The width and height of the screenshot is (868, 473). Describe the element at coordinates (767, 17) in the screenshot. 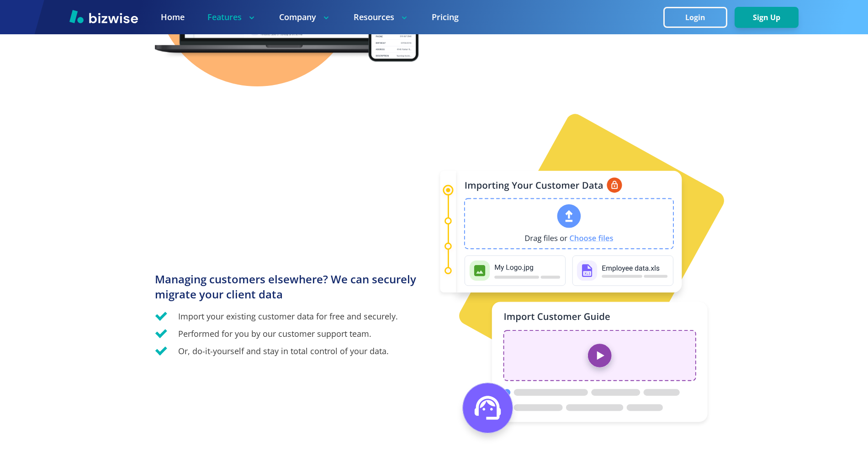

I see `a: Sign Up` at that location.